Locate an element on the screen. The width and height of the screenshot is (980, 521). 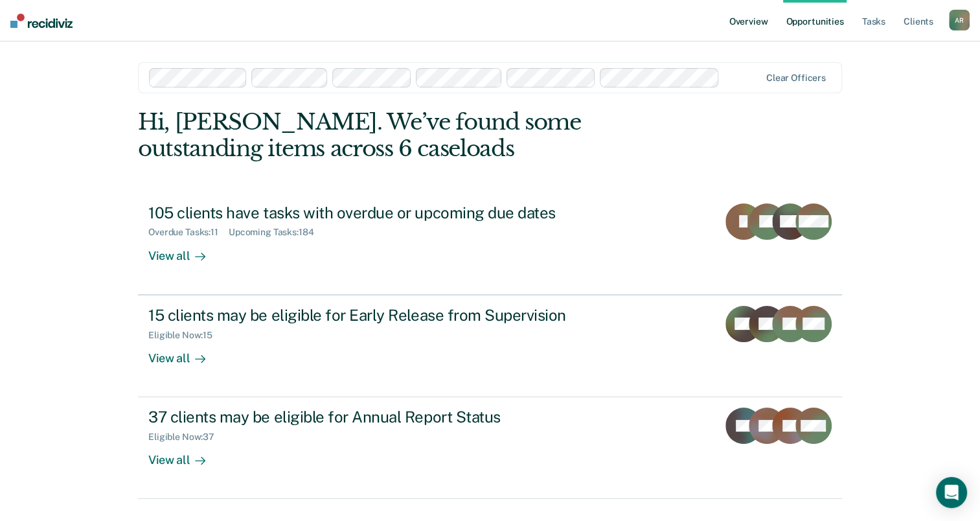
div: Open Intercom Messenger is located at coordinates (952, 493).